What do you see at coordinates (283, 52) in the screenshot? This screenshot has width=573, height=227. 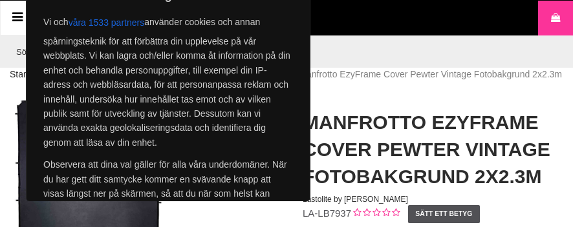 I see `input: Sök produkter ...` at bounding box center [283, 52].